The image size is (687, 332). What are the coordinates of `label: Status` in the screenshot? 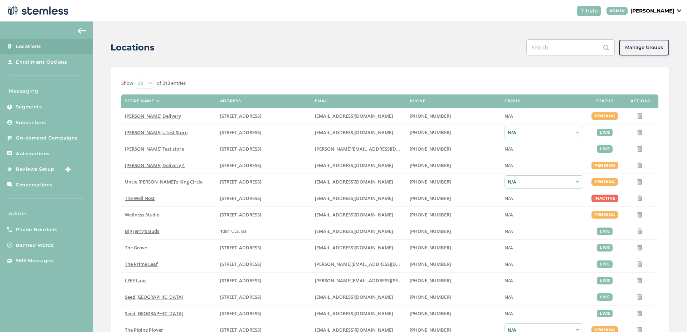 It's located at (605, 101).